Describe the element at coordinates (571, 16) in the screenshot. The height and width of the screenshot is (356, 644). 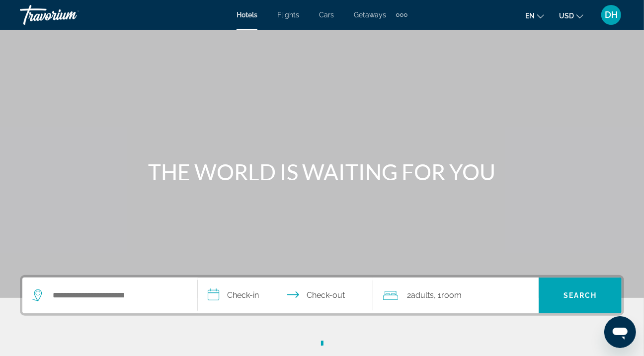
I see `button: Change currency` at that location.